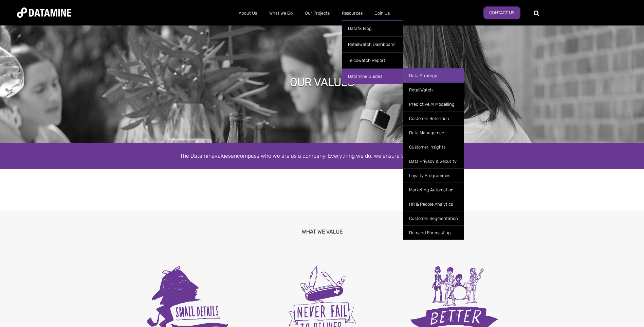 Image resolution: width=644 pixels, height=327 pixels. What do you see at coordinates (434, 161) in the screenshot?
I see `a: Data Privacy & Security` at bounding box center [434, 161].